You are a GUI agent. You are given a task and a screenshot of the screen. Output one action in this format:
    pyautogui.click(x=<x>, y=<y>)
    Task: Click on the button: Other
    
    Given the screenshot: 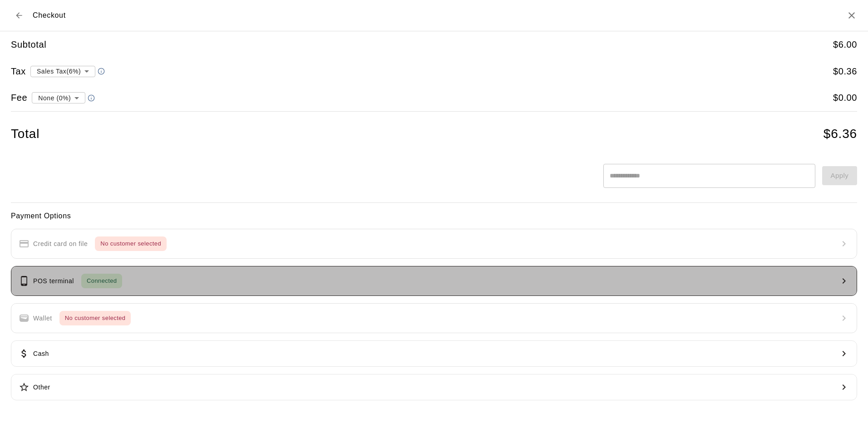 What is the action you would take?
    pyautogui.click(x=434, y=387)
    